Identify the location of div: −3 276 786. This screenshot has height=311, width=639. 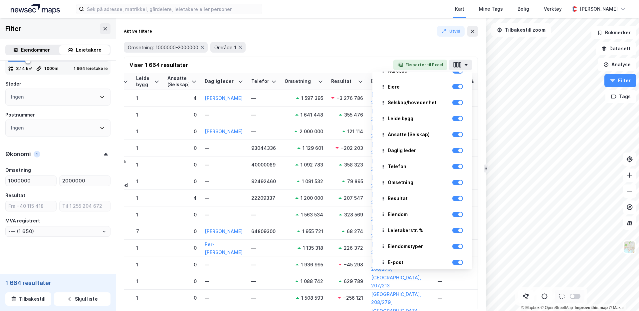
(350, 98).